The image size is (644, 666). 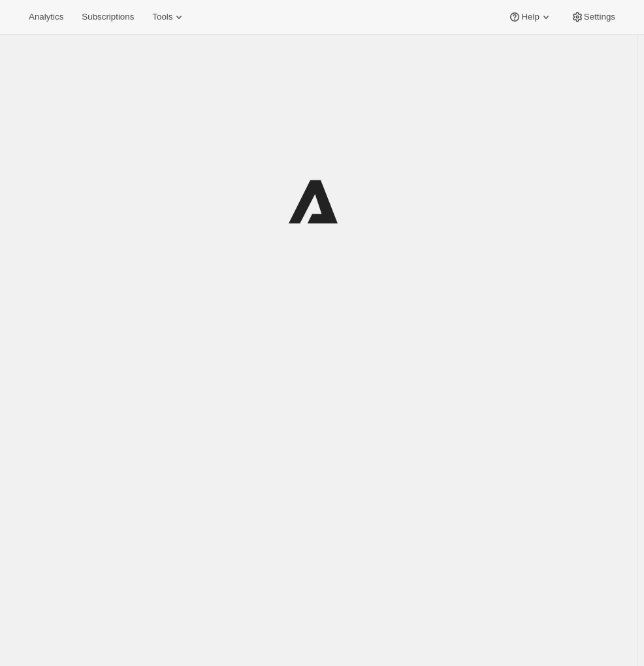 What do you see at coordinates (45, 17) in the screenshot?
I see `span: Analytics` at bounding box center [45, 17].